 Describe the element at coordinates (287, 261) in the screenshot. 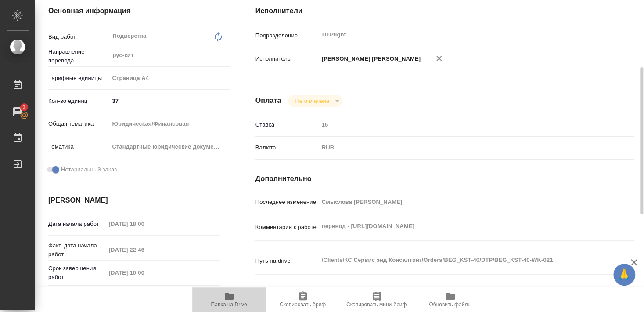

I see `p: Путь на drive` at that location.